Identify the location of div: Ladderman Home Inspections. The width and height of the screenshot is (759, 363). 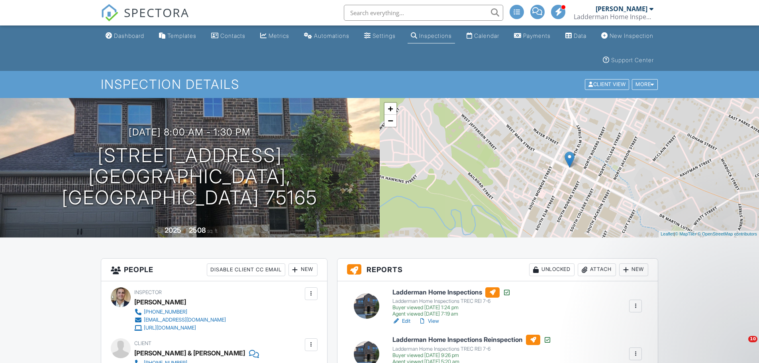
(614, 17).